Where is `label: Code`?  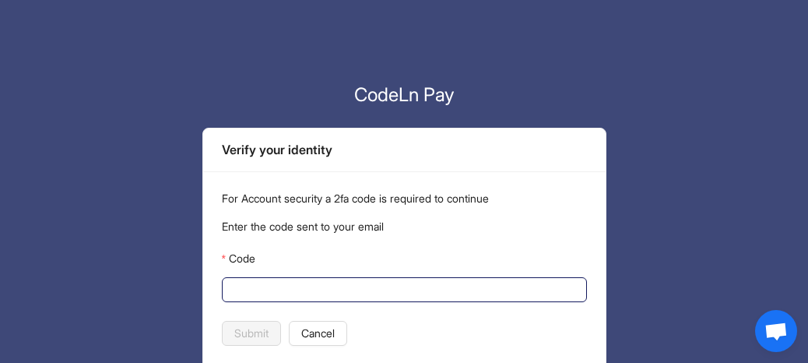 label: Code is located at coordinates (238, 258).